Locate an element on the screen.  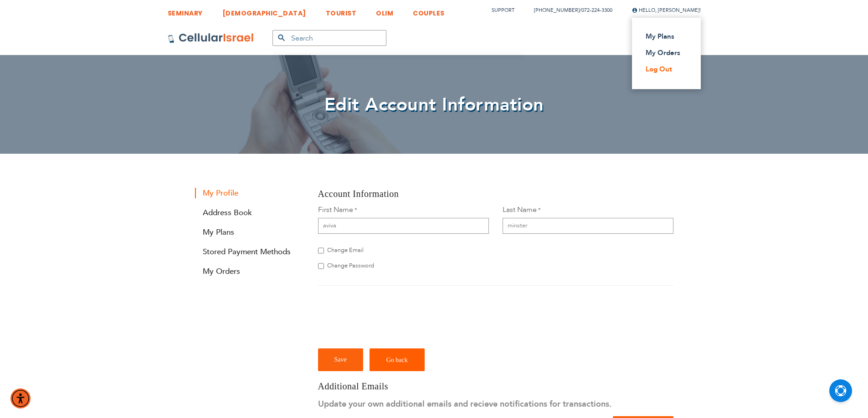
a: COUPLES is located at coordinates (429, 10).